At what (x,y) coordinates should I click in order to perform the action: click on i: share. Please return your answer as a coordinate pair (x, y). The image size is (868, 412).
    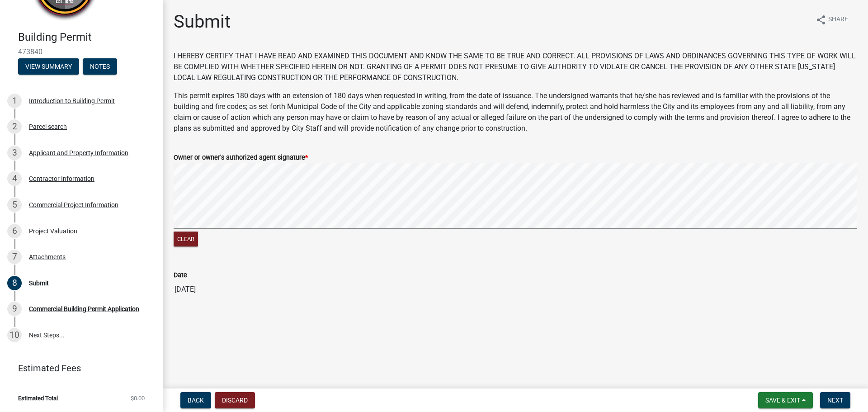
    Looking at the image, I should click on (821, 20).